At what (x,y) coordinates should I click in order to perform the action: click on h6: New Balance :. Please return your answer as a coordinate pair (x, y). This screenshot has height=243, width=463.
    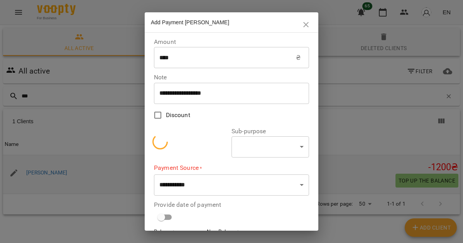
    Looking at the image, I should click on (231, 232).